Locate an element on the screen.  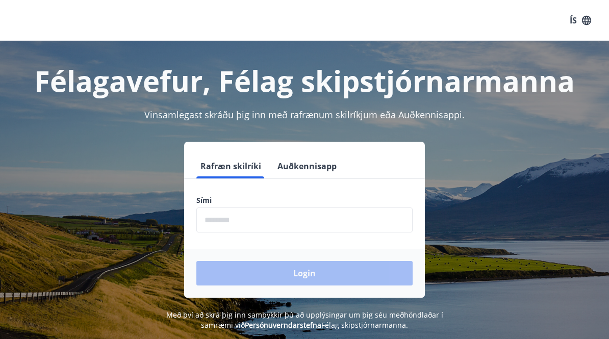
h1: Félagavefur, Félag skipstjórnarmanna is located at coordinates (305, 81).